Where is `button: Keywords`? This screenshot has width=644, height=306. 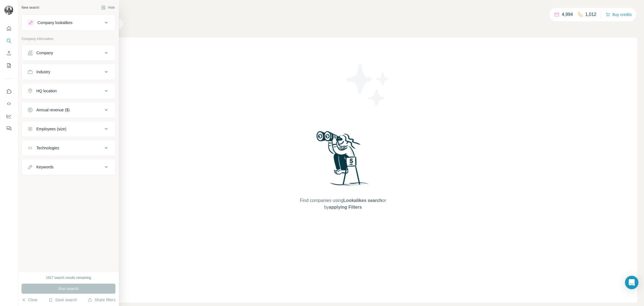 button: Keywords is located at coordinates (69, 167).